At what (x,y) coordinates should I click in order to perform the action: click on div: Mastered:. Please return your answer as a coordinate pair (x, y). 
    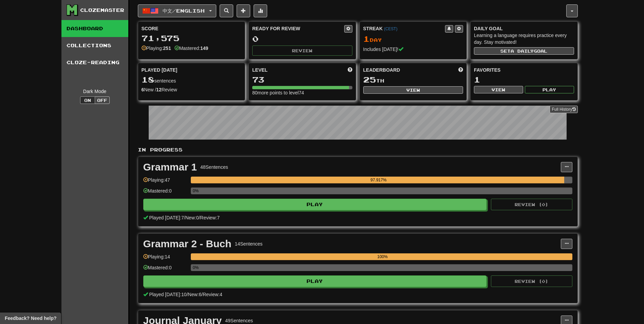
    Looking at the image, I should click on (191, 48).